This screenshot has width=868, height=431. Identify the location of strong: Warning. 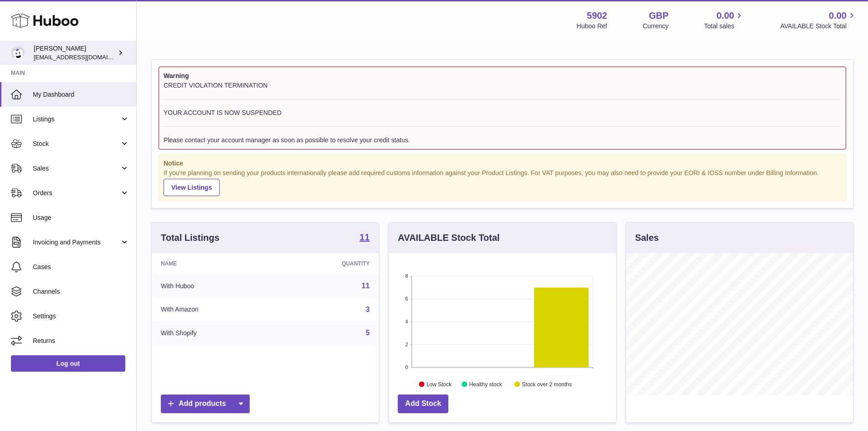
(502, 76).